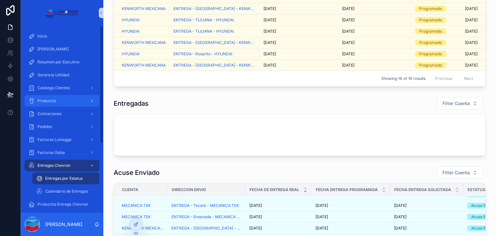  Describe the element at coordinates (67, 191) in the screenshot. I see `span: Calendario de Entregas` at that location.